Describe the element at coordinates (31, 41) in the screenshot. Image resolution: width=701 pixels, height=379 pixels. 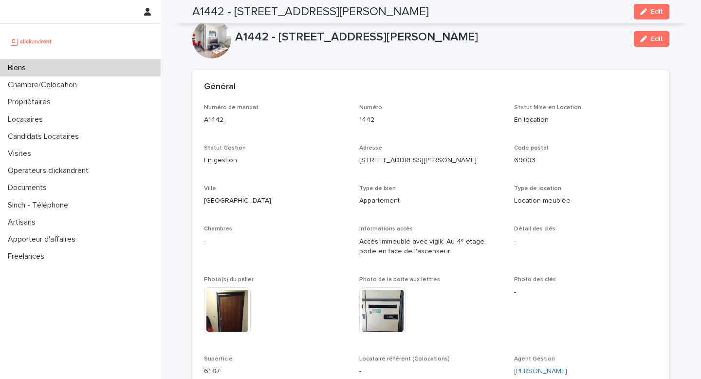
I see `img: UCB0brd3T0yccxBKYDjQ` at that location.